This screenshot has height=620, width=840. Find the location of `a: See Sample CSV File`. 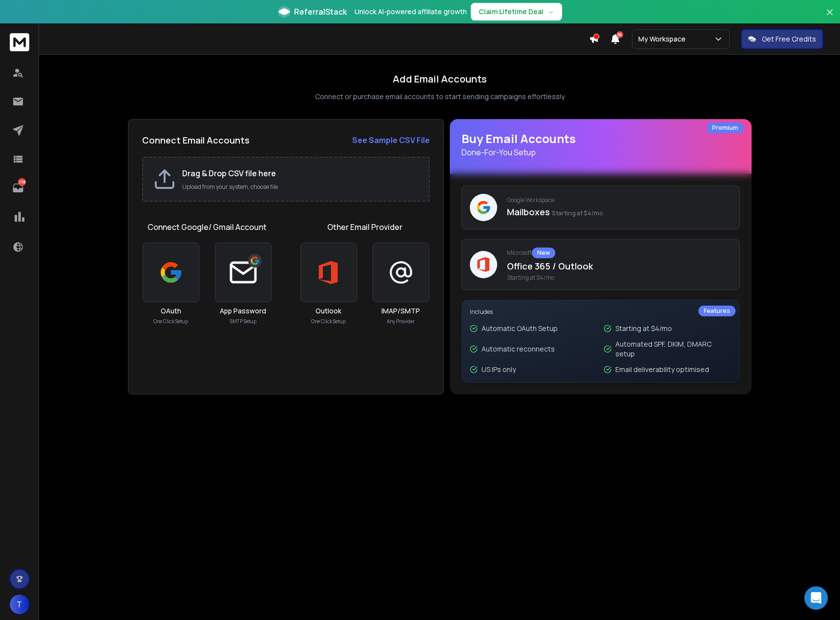

a: See Sample CSV File is located at coordinates (391, 140).